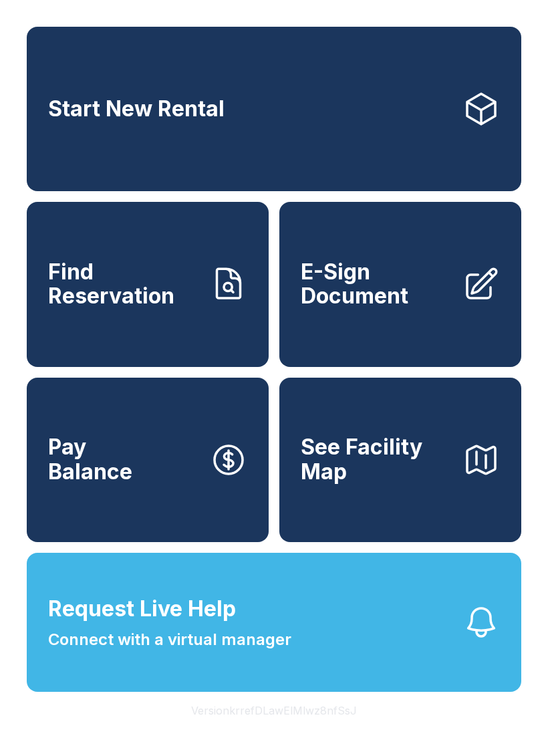  What do you see at coordinates (90, 459) in the screenshot?
I see `span: Pay Balance` at bounding box center [90, 459].